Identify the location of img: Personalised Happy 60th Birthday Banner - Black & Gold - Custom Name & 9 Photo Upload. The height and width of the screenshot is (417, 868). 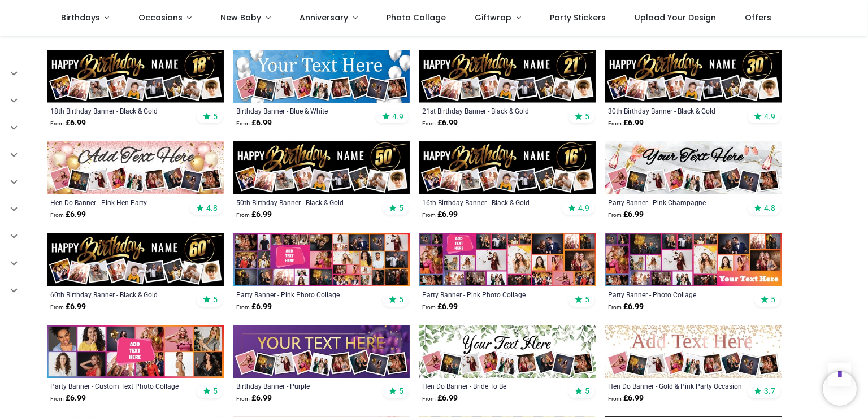
(135, 259).